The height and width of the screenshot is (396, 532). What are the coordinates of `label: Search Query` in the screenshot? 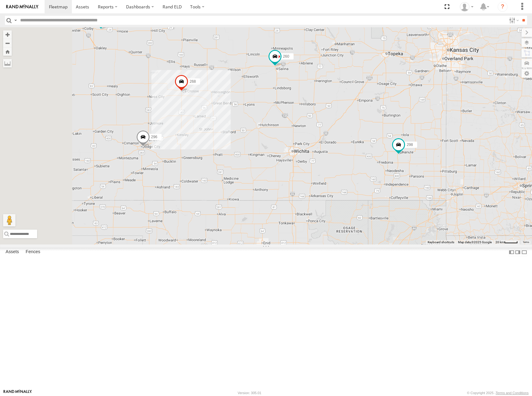 It's located at (15, 20).